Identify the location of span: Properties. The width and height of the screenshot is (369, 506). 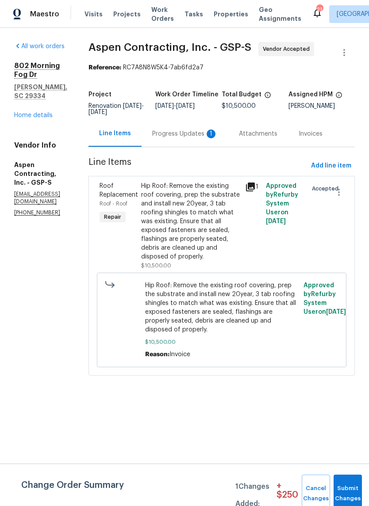
(231, 14).